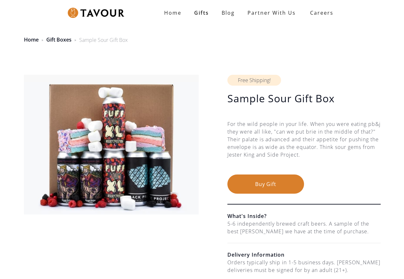 The width and height of the screenshot is (404, 279). What do you see at coordinates (266, 184) in the screenshot?
I see `button: Buy Gift` at bounding box center [266, 184].